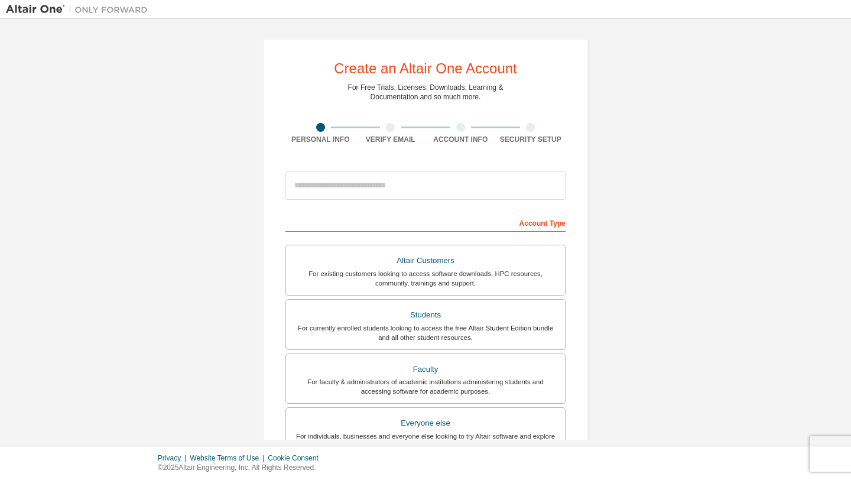 This screenshot has height=480, width=851. Describe the element at coordinates (296, 458) in the screenshot. I see `div: Cookie Consent` at that location.